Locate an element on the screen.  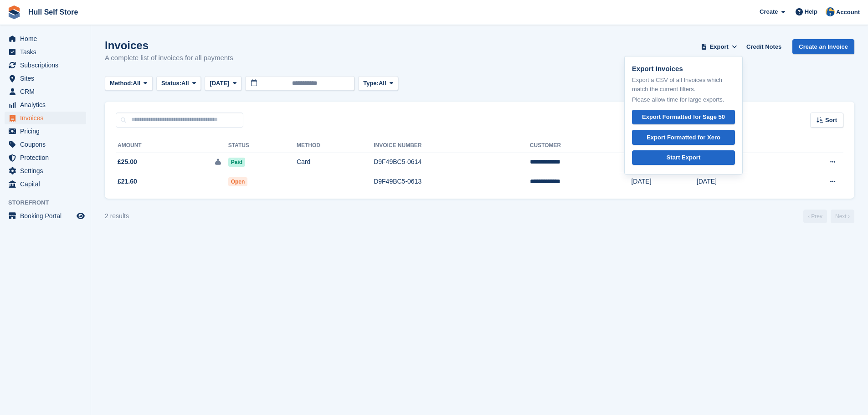
span: £21.60 is located at coordinates (127, 181).